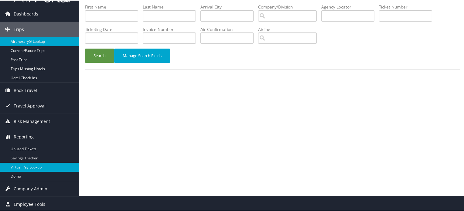 The width and height of the screenshot is (464, 211). What do you see at coordinates (408, 6) in the screenshot?
I see `label: Ticket Number` at bounding box center [408, 6].